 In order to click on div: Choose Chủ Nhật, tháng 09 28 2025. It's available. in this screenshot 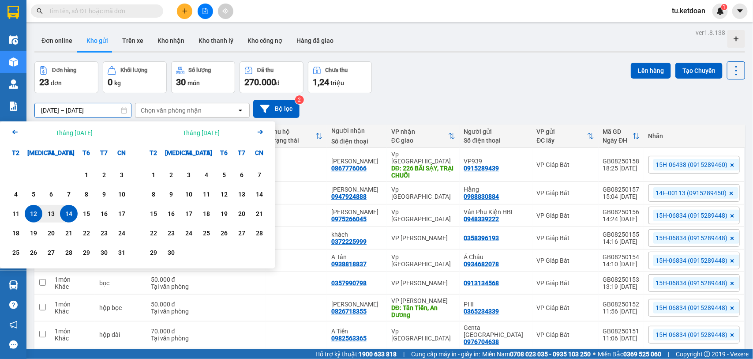, I will do `click(259, 233)`.